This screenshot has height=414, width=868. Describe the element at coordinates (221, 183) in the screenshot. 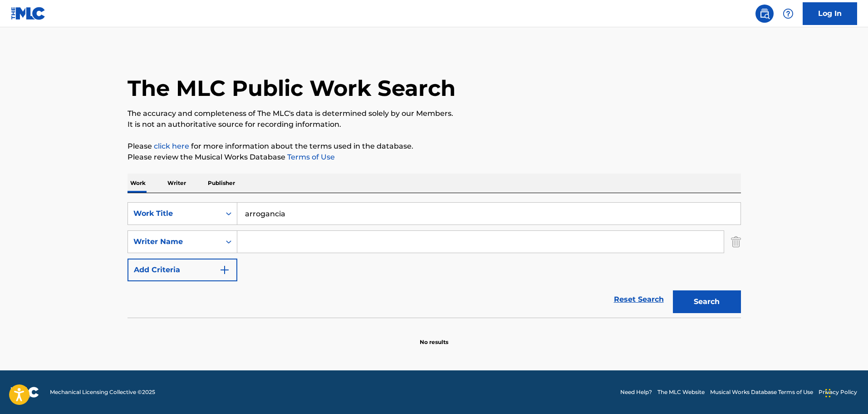

I see `p: Publisher` at that location.